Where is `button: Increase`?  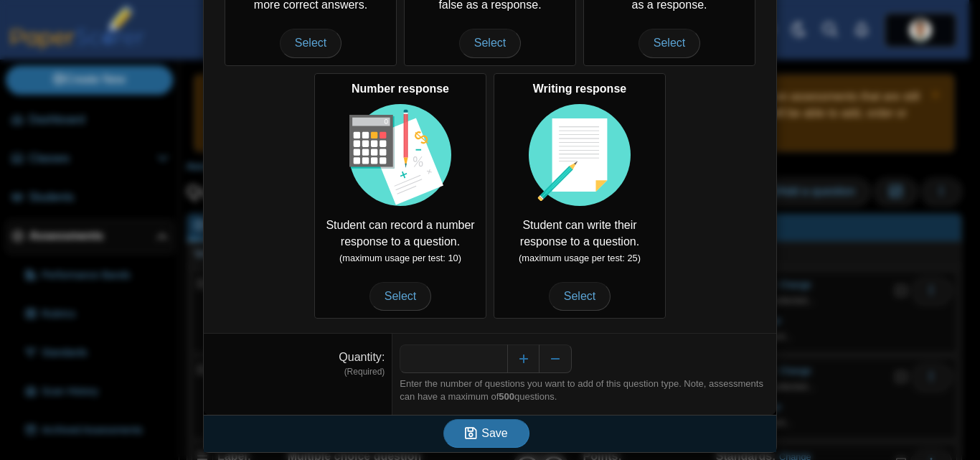
button: Increase is located at coordinates (523, 358).